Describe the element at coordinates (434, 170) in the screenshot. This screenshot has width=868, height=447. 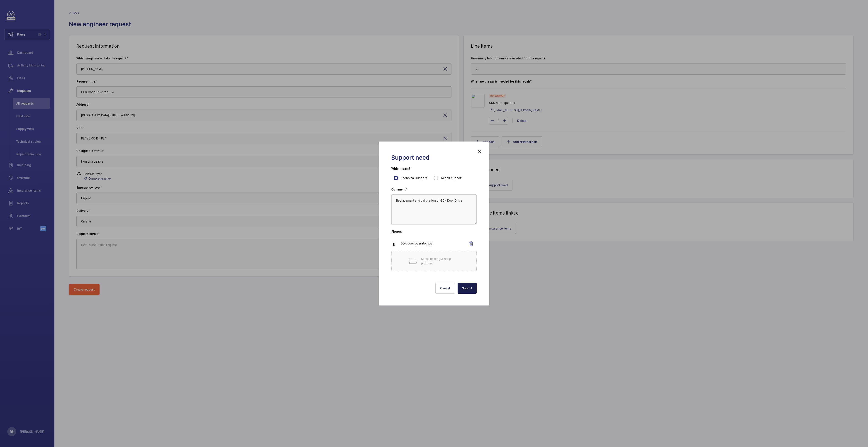
I see `h3: Which team?*` at that location.